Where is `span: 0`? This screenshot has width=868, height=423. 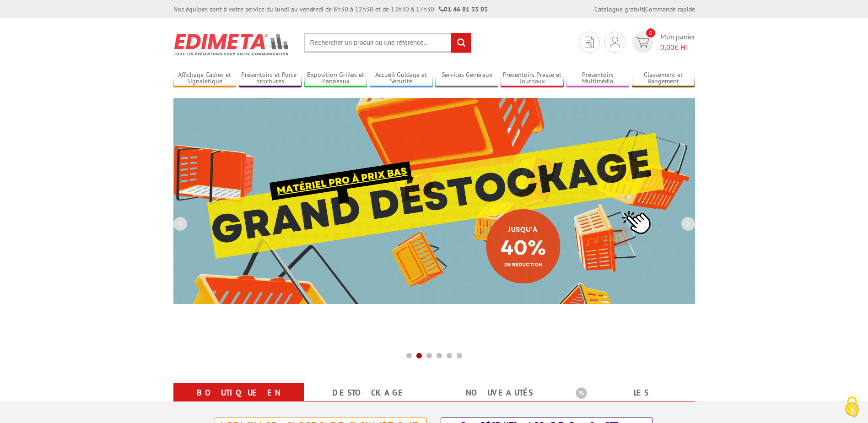 span: 0 is located at coordinates (651, 33).